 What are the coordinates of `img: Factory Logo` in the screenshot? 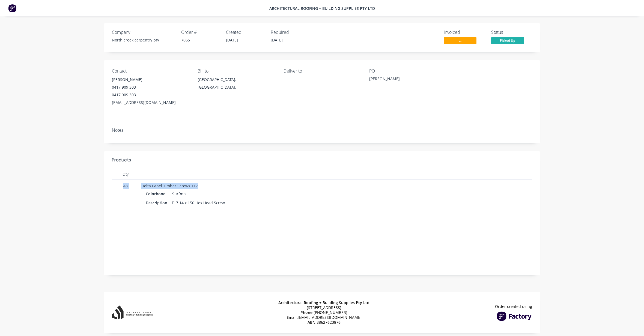 It's located at (515, 316).